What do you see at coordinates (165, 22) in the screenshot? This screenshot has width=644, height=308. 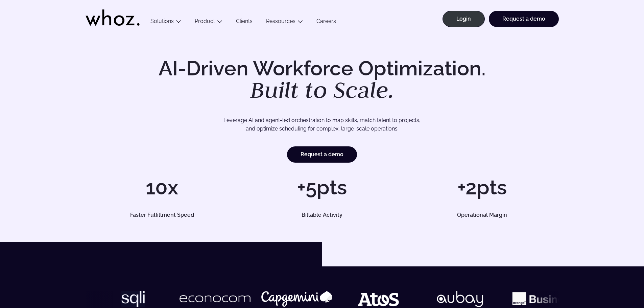 I see `button: Solutions` at bounding box center [165, 22].